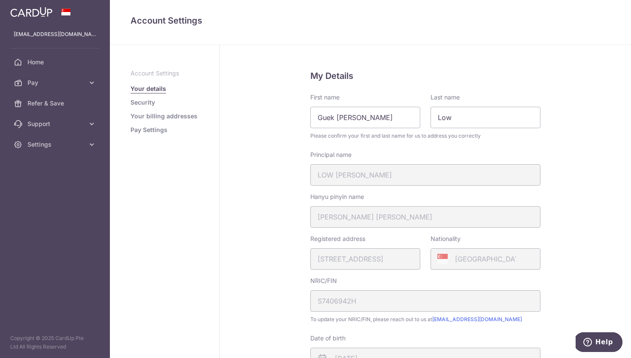 The image size is (631, 358). What do you see at coordinates (425, 136) in the screenshot?
I see `span: Please confirm your first and last name for us to address you correctly` at bounding box center [425, 136].